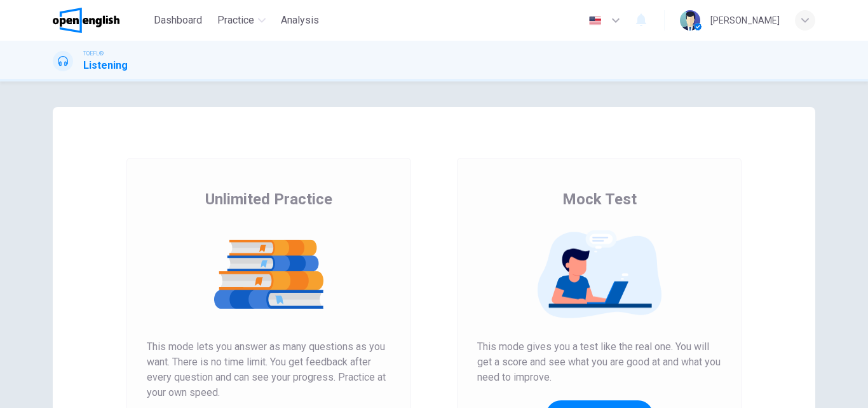  I want to click on img: OpenEnglish logo, so click(86, 20).